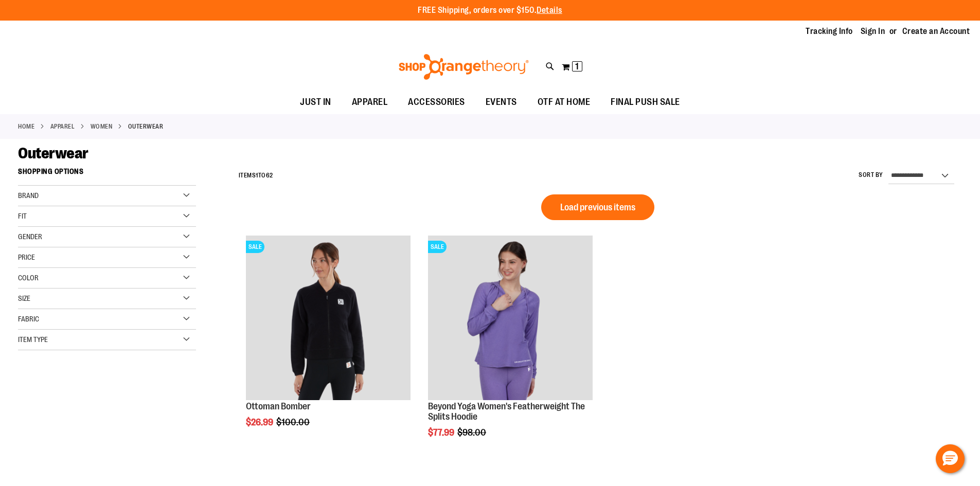 Image resolution: width=980 pixels, height=486 pixels. I want to click on span: Item Type, so click(33, 340).